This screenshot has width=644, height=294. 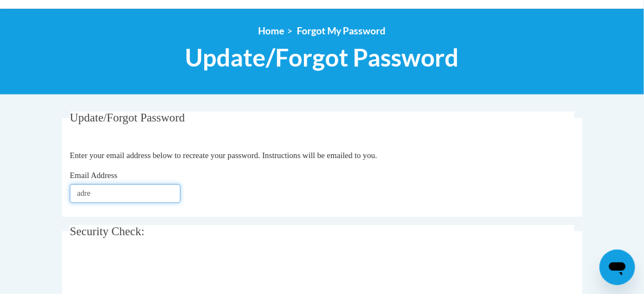 What do you see at coordinates (224, 155) in the screenshot?
I see `span: Enter your email address below to recreate your password. Instructions will be emailed to you.` at bounding box center [224, 155].